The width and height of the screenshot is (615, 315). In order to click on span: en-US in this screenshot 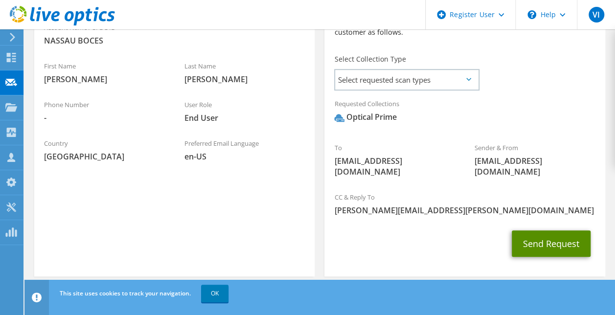, I will do `click(245, 157)`.